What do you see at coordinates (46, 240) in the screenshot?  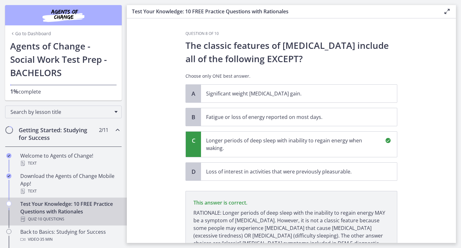 I see `span: · 35 min` at bounding box center [46, 240].